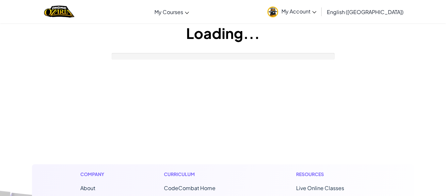  What do you see at coordinates (59, 11) in the screenshot?
I see `a: Ozaria by CodeCombat logo` at bounding box center [59, 11].